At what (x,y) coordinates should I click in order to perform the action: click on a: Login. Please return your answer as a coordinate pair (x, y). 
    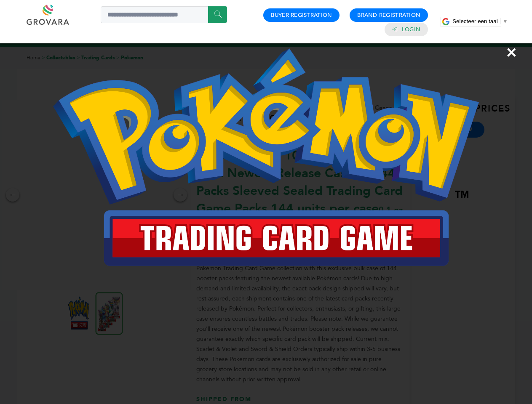
    Looking at the image, I should click on (411, 30).